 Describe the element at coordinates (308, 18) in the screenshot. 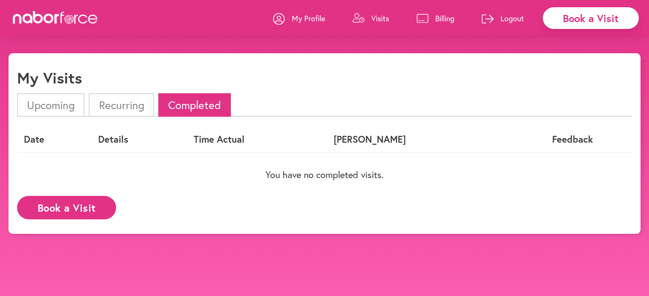

I see `p: My Profile` at that location.